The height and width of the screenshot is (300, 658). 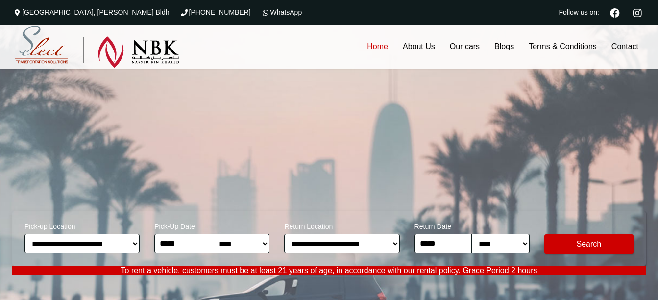 What do you see at coordinates (589, 244) in the screenshot?
I see `button: Modify Search` at bounding box center [589, 244].